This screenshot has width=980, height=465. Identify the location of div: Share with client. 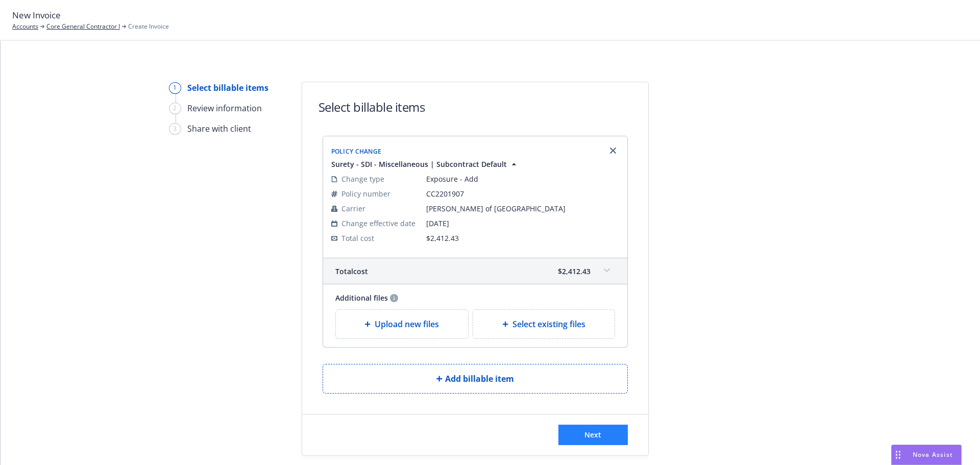
(219, 128).